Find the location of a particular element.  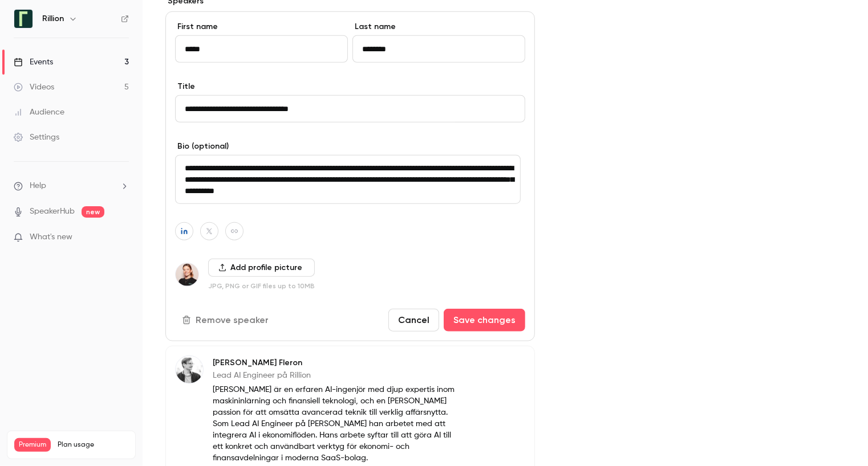

label: First name is located at coordinates (261, 27).